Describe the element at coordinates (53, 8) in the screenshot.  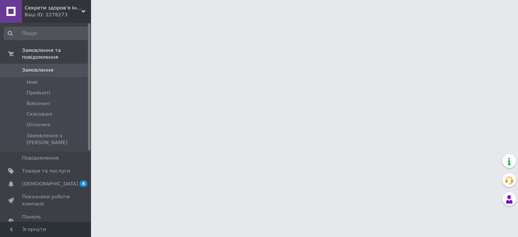
I see `span: Секрети здоров'я Інтернет-магазин натуральних препаратів та товарів для дому` at that location.